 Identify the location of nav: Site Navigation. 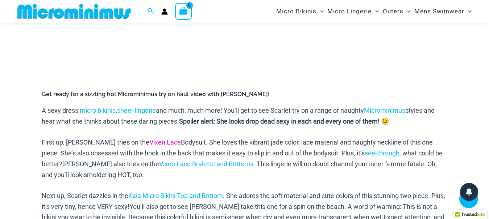
(373, 11).